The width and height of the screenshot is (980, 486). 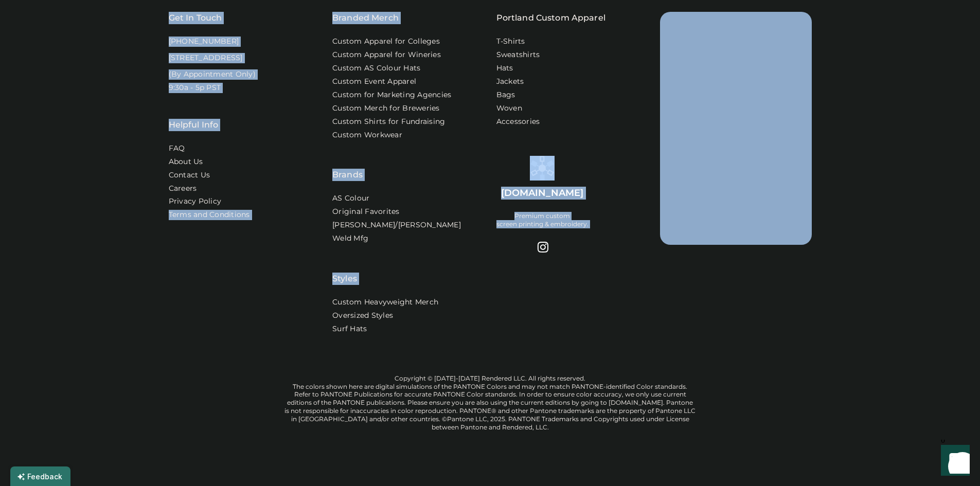 I want to click on a: Surf Hats, so click(x=349, y=329).